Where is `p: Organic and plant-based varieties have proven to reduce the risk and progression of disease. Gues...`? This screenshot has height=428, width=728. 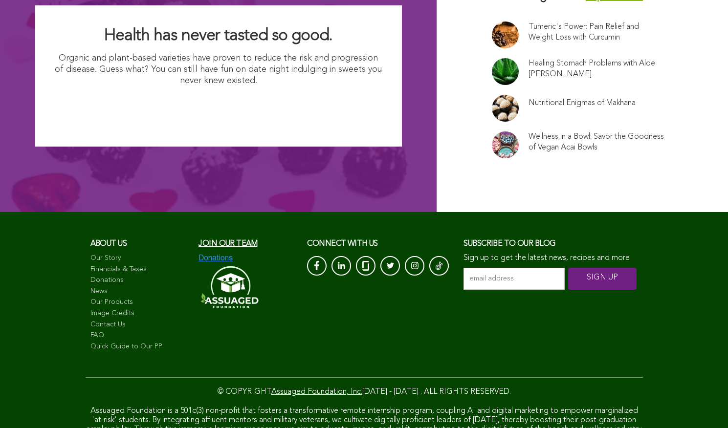 p: Organic and plant-based varieties have proven to reduce the risk and progression of disease. Gues... is located at coordinates (218, 70).